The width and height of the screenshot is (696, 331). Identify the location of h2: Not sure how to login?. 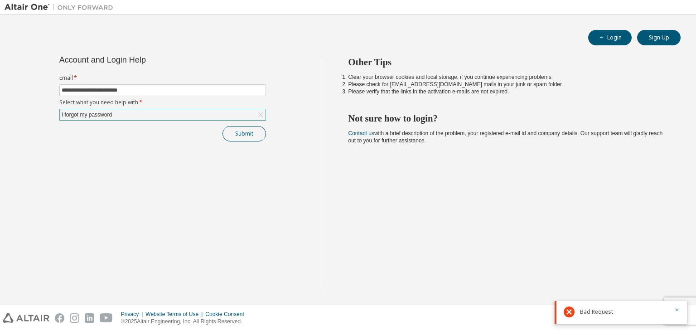
(507, 118).